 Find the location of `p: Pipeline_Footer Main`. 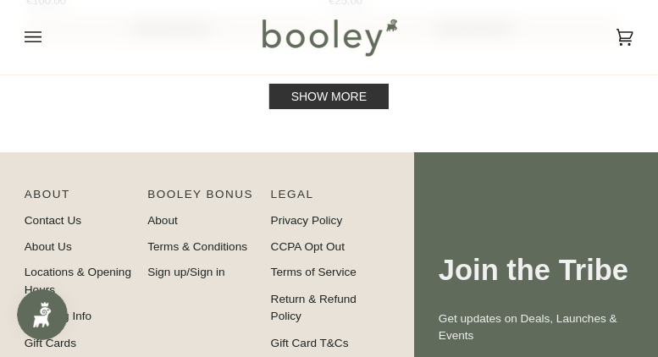

p: Pipeline_Footer Main is located at coordinates (79, 199).